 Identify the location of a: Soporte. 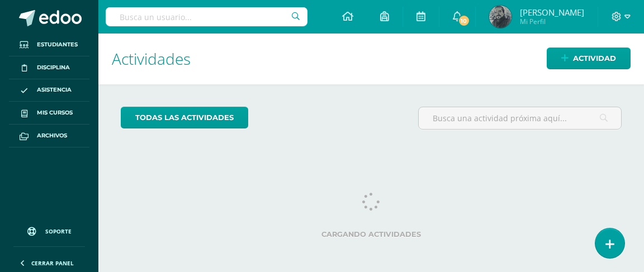
(49, 230).